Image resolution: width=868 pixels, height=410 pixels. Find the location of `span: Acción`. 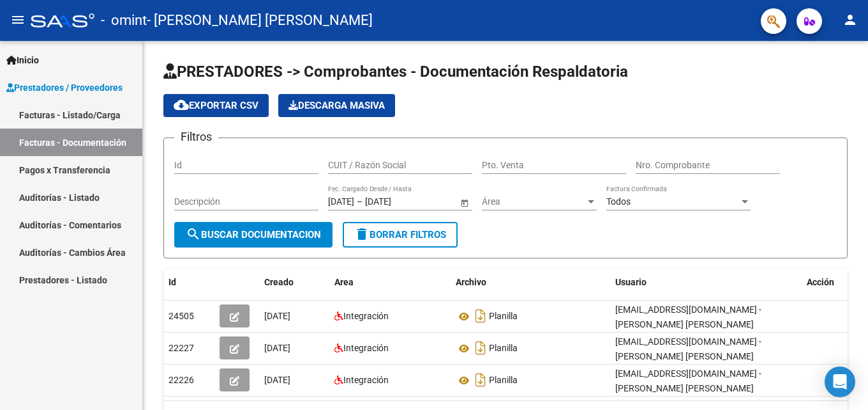

span: Acción is located at coordinates (820, 282).